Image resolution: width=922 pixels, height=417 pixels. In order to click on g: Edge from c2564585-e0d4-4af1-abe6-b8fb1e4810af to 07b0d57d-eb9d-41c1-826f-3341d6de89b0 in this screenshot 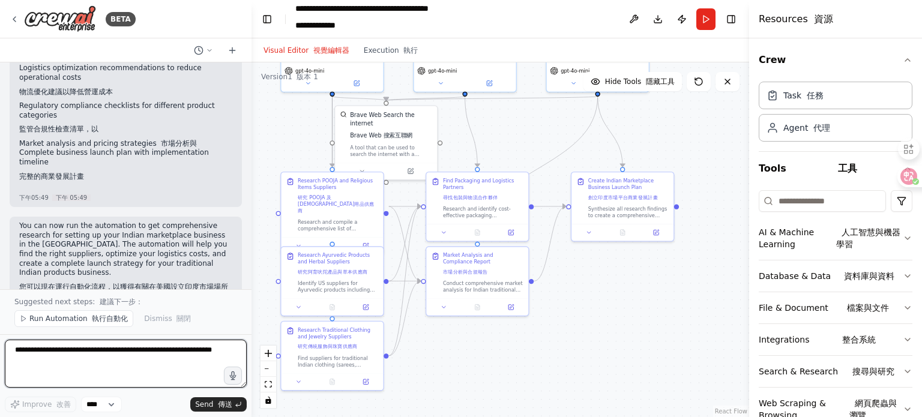, I will do `click(405, 281)`.